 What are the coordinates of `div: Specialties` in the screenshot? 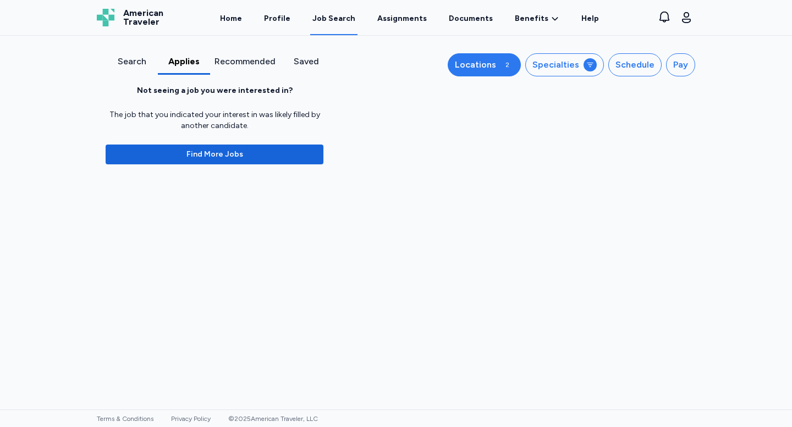 It's located at (555, 65).